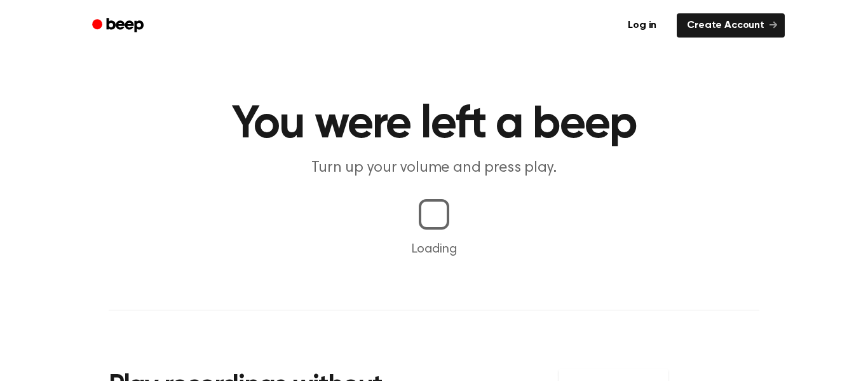  I want to click on p: Loading, so click(434, 249).